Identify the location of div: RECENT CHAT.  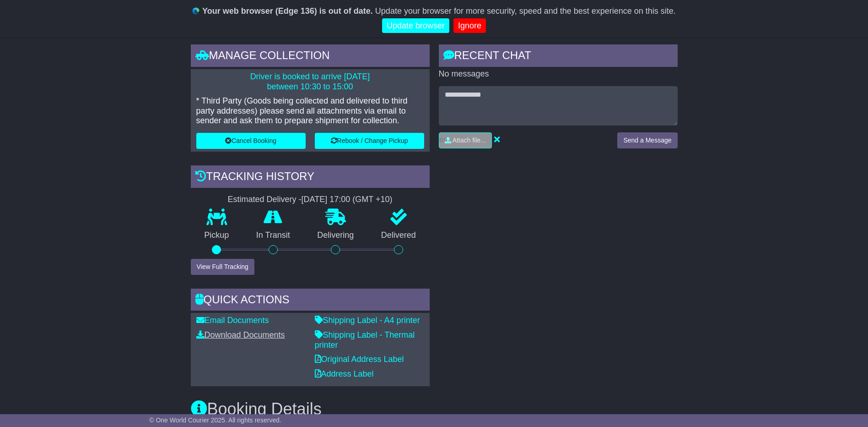
(558, 57).